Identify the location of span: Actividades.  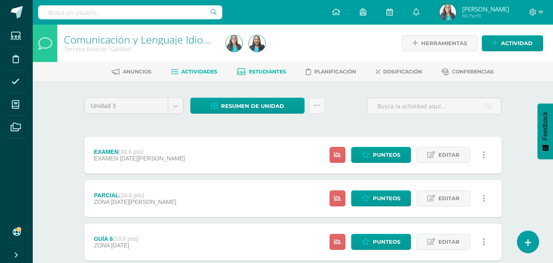
(200, 71).